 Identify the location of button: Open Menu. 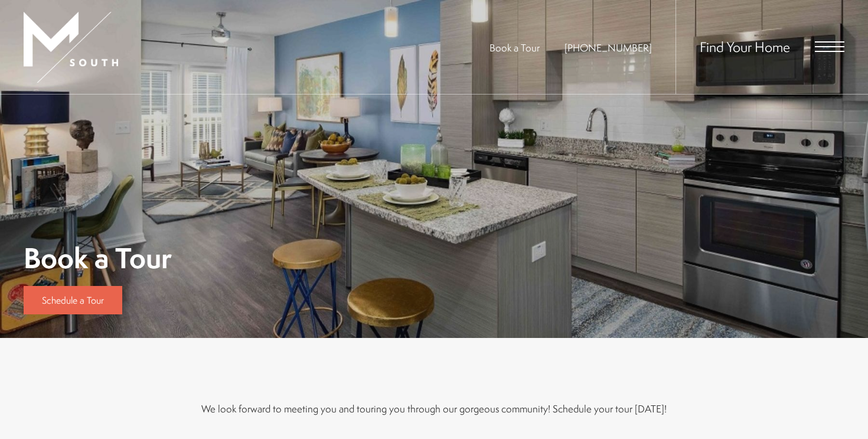
(830, 47).